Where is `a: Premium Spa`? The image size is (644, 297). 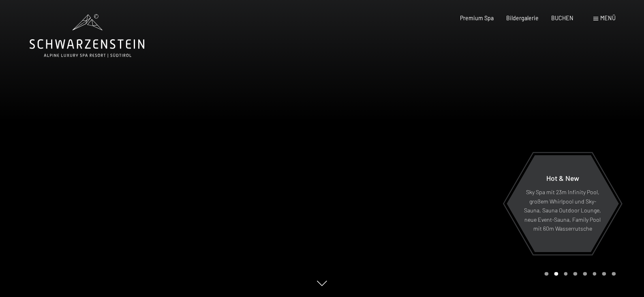 a: Premium Spa is located at coordinates (477, 18).